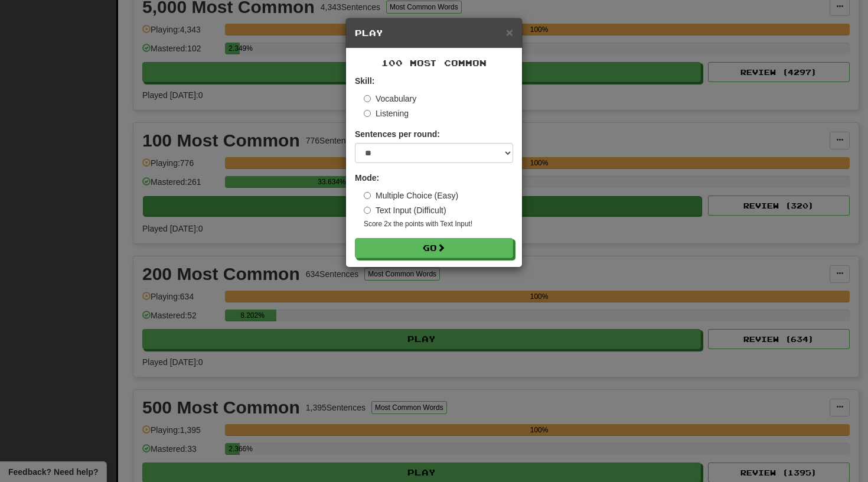 This screenshot has height=482, width=868. I want to click on small: Score 2x the points with Text Input !, so click(438, 224).